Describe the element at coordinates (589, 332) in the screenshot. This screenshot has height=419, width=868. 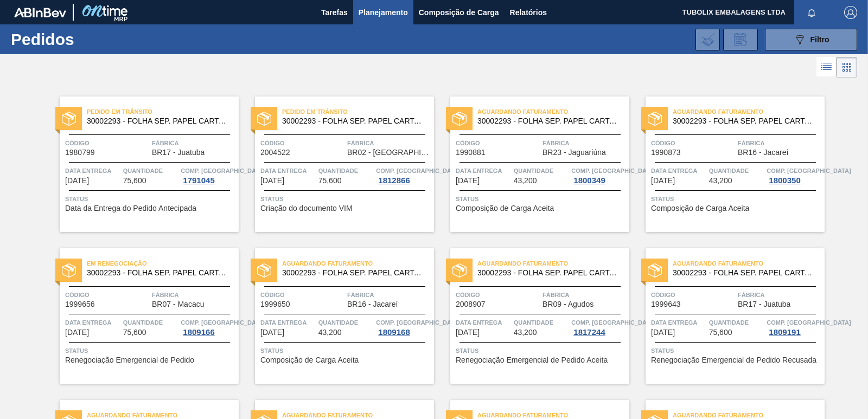
I see `div: 1817244` at that location.